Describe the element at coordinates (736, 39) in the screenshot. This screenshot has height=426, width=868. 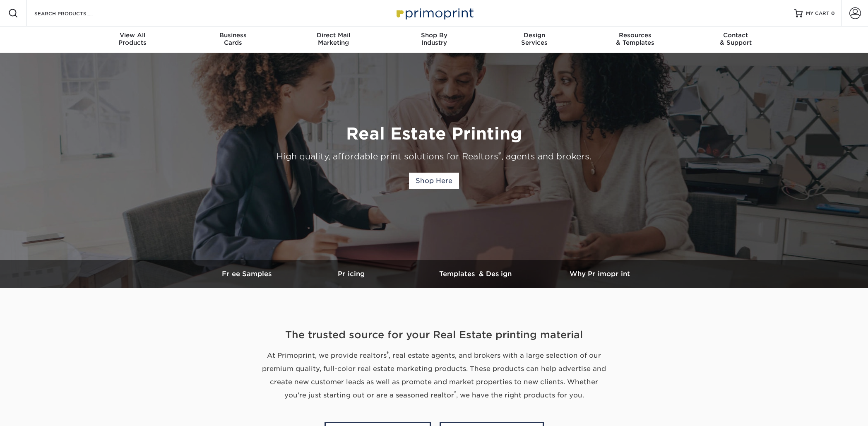
I see `a: Contact& Support` at that location.